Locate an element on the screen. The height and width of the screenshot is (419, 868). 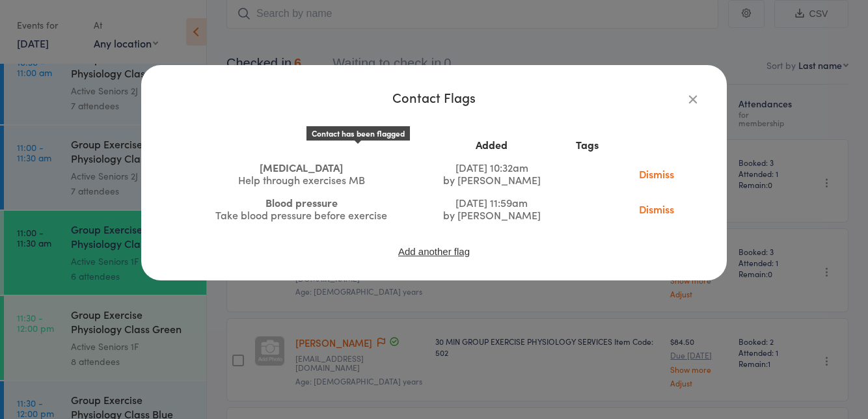
button: Add another flag is located at coordinates (434, 252).